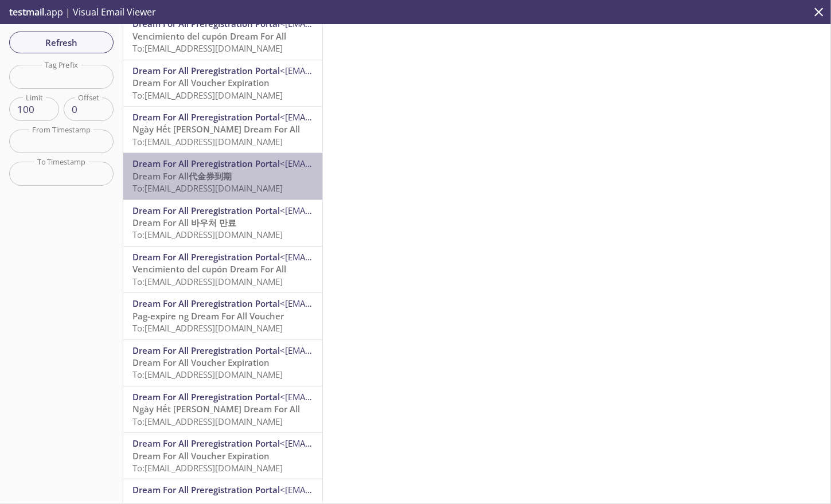 This screenshot has height=504, width=831. Describe the element at coordinates (27, 12) in the screenshot. I see `span: testmail` at that location.